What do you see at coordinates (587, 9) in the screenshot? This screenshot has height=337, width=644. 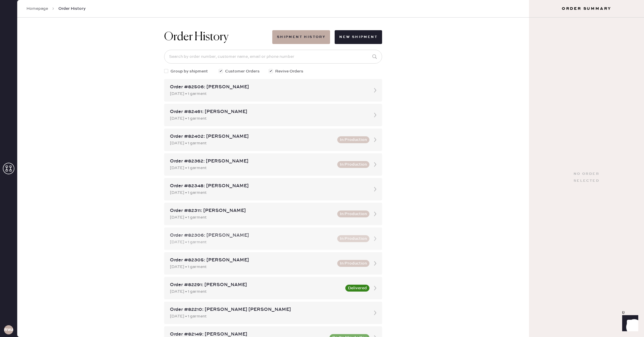 I see `h3: Order Summary` at bounding box center [587, 9].